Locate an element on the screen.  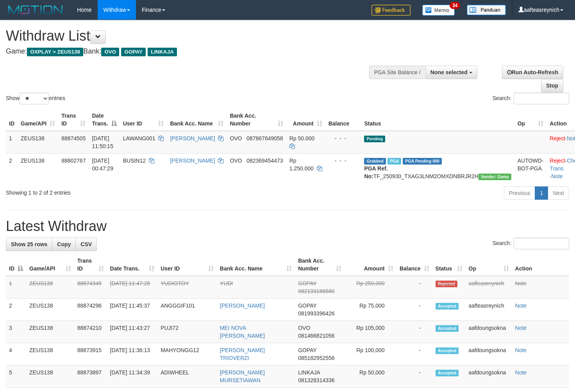
span: Show 25 rows is located at coordinates (29, 244).